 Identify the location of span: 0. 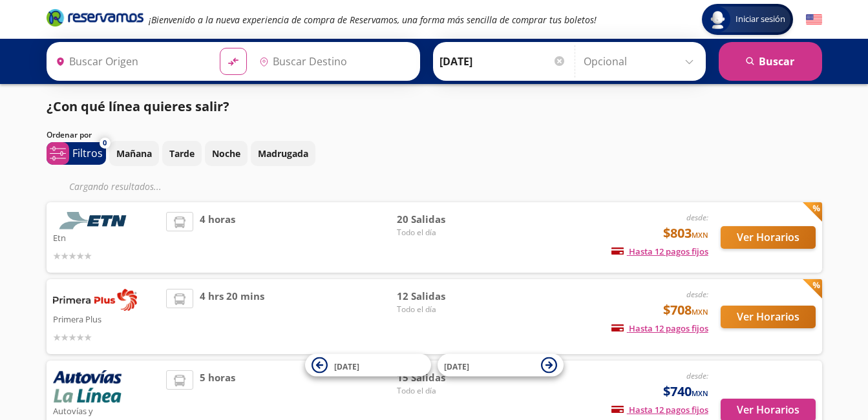
(105, 142).